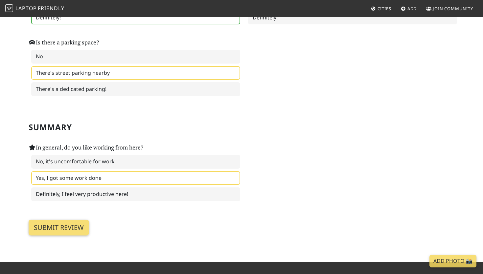 This screenshot has width=483, height=274. What do you see at coordinates (136, 89) in the screenshot?
I see `label: There's a dedicated parking!` at bounding box center [136, 89].